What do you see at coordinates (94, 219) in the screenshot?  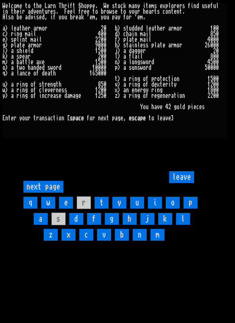 I see `input: f` at bounding box center [94, 219].